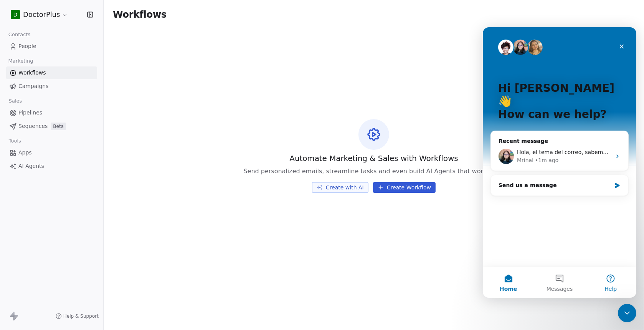 This screenshot has width=644, height=330. What do you see at coordinates (51, 166) in the screenshot?
I see `a: AI Agents` at bounding box center [51, 166].